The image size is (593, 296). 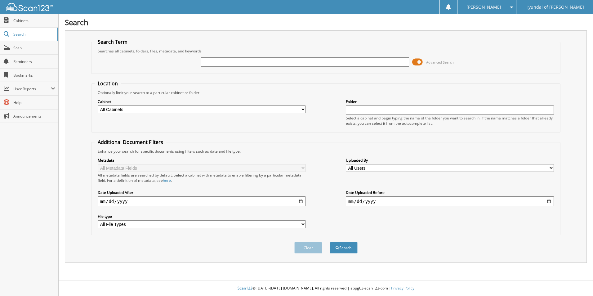 I want to click on button: Clear, so click(x=308, y=248).